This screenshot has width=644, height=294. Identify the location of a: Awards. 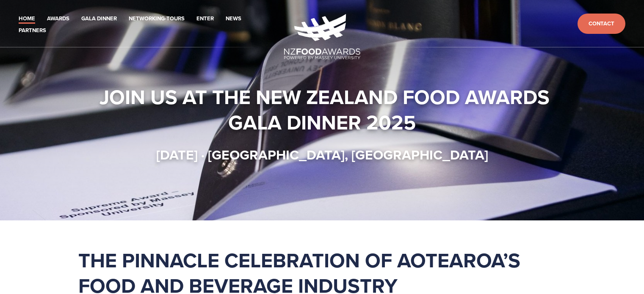
(58, 18).